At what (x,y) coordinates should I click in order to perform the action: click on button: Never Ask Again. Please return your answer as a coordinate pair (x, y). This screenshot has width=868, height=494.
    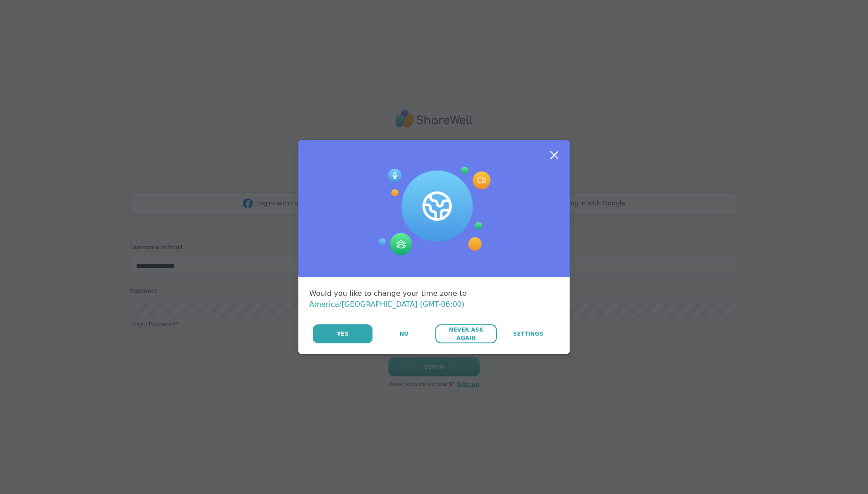
    Looking at the image, I should click on (465, 334).